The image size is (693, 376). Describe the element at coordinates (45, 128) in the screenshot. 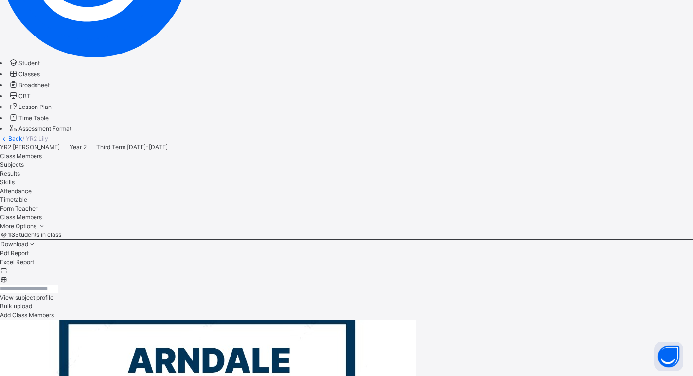

I see `span: Assessment Format` at that location.